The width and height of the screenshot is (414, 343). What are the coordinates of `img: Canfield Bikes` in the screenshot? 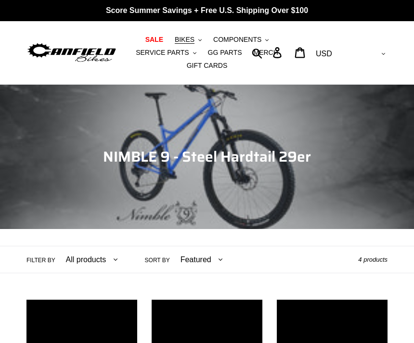 It's located at (72, 52).